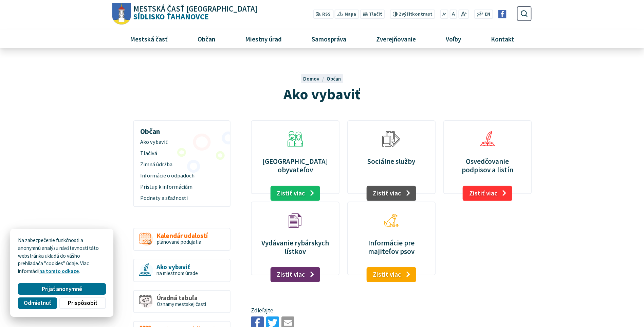 The height and width of the screenshot is (327, 644). What do you see at coordinates (263, 39) in the screenshot?
I see `span: Miestny úrad` at bounding box center [263, 39].